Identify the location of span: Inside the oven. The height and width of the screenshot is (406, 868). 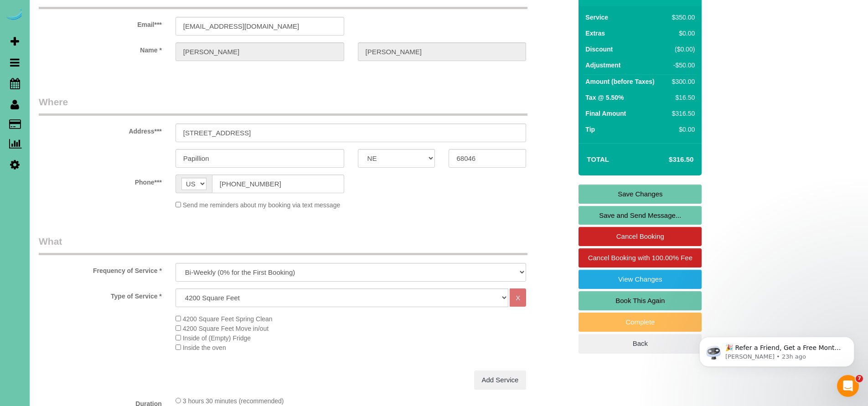
(204, 348).